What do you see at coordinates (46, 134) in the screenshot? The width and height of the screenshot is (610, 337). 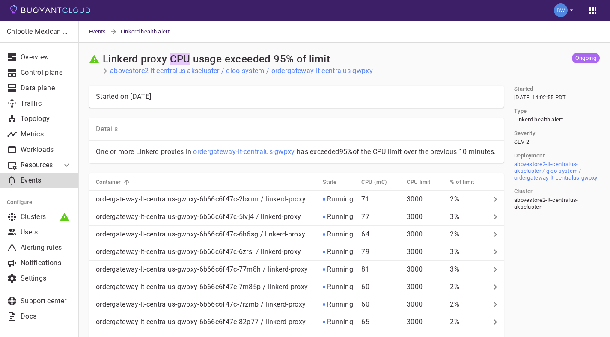 I see `p: Metrics` at bounding box center [46, 134].